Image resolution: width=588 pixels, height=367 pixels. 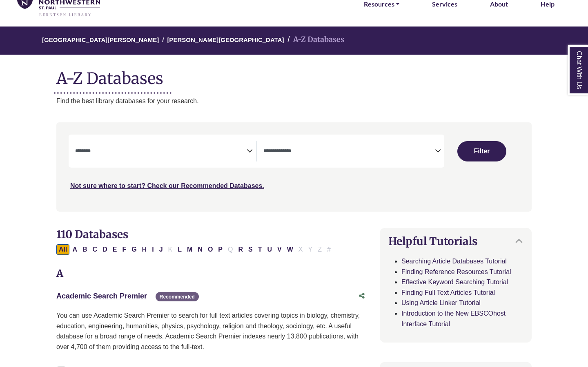 What do you see at coordinates (482, 151) in the screenshot?
I see `button: Submit for Search Results` at bounding box center [482, 151].